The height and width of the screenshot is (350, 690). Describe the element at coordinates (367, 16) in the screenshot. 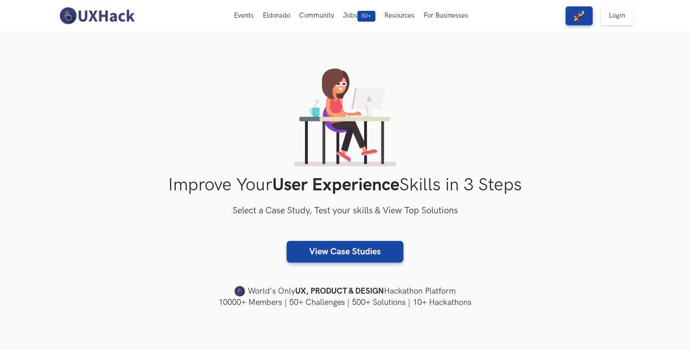

I see `span: 50+` at that location.